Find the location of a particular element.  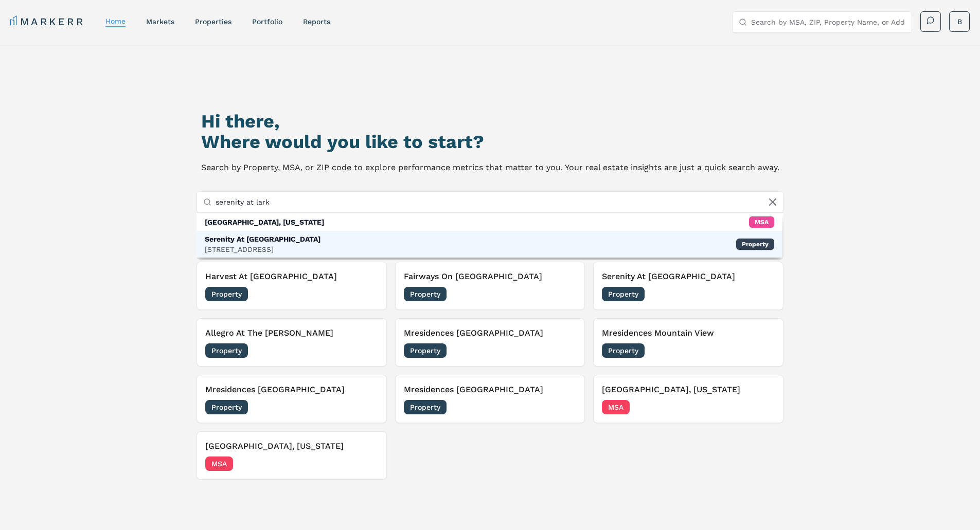

h1: Hi there, is located at coordinates (490, 121).